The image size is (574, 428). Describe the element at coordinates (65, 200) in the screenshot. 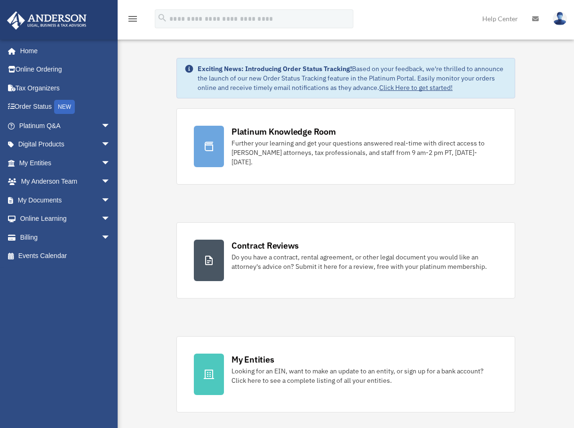

I see `a: My Documentsarrow_drop_down` at that location.